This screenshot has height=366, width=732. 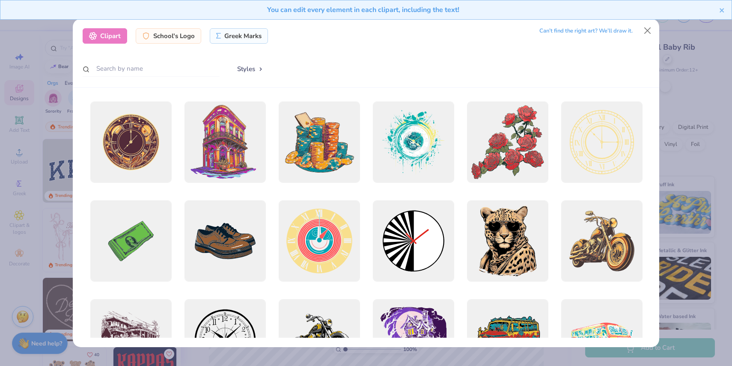 What do you see at coordinates (722, 10) in the screenshot?
I see `button: close` at bounding box center [722, 10].